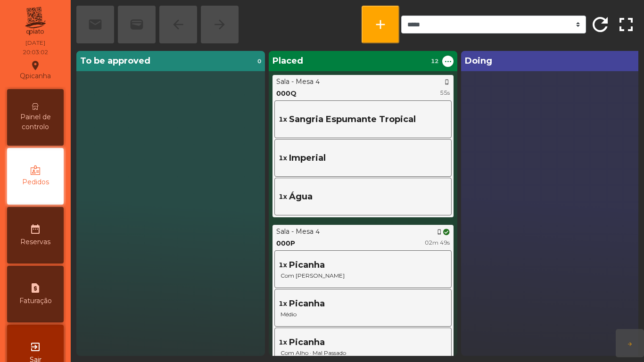 The width and height of the screenshot is (644, 362). What do you see at coordinates (434, 61) in the screenshot?
I see `span: 12` at bounding box center [434, 61].